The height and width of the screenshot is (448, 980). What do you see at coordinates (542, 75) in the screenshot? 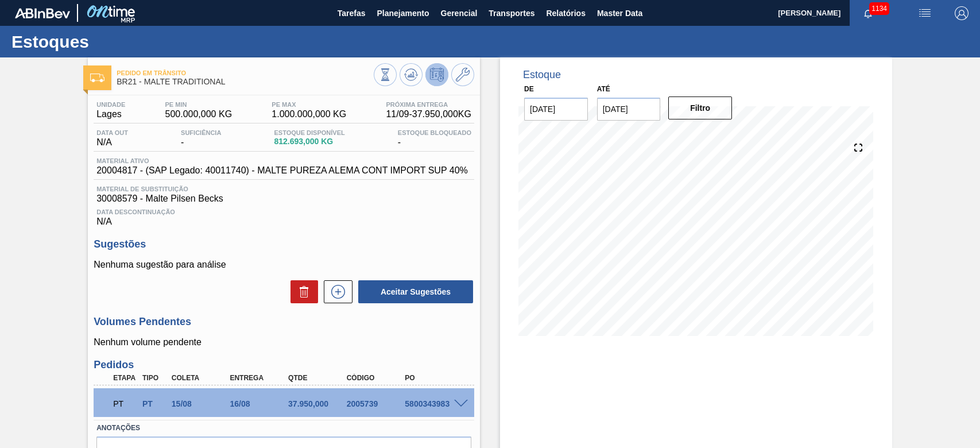
I see `div: Estoque` at bounding box center [542, 75].